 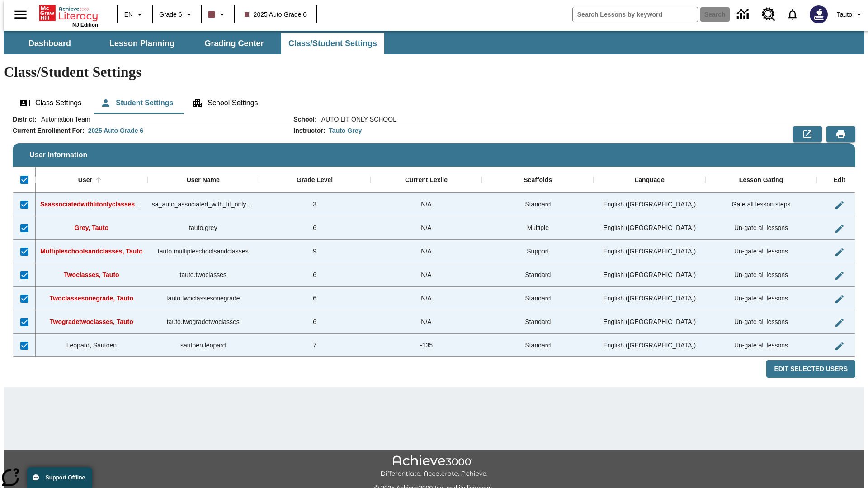 I want to click on button: Profile/Settings, so click(x=850, y=14).